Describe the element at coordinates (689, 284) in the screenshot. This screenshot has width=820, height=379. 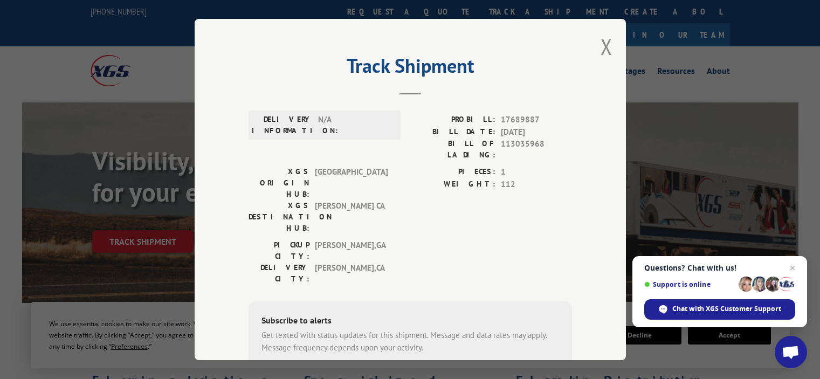
I see `span: Support is online` at that location.